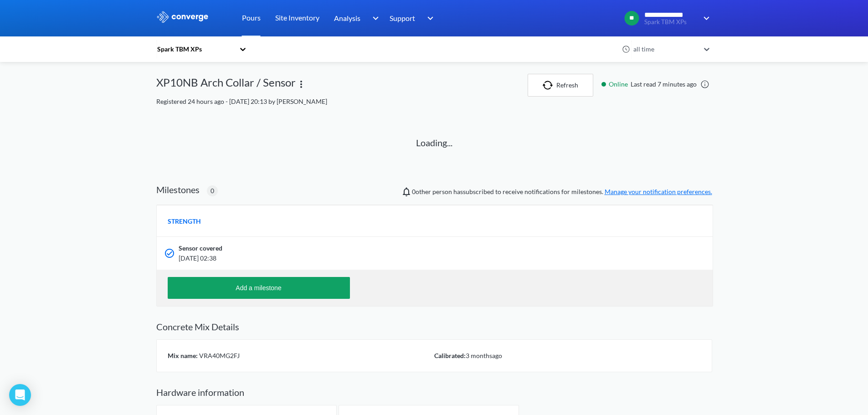 The image size is (868, 415). I want to click on button: Add a milestone, so click(259, 288).